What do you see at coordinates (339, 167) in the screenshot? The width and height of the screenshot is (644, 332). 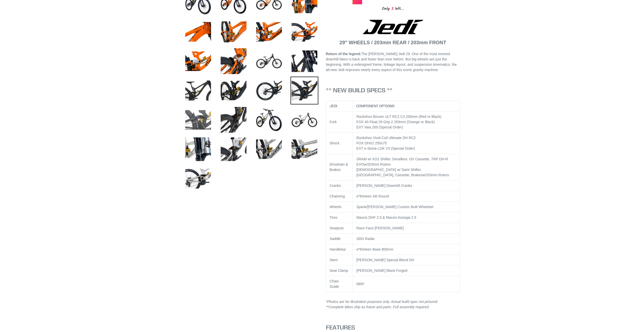 I see `td: Drivetrain & Brakes` at bounding box center [339, 167].